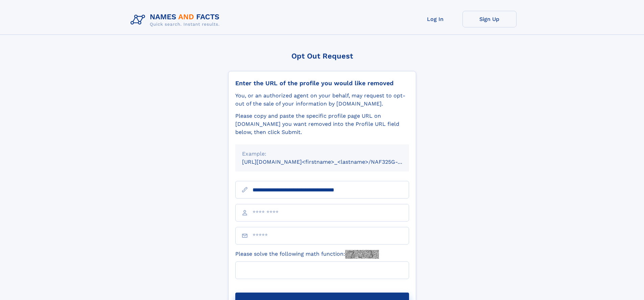 The width and height of the screenshot is (644, 300). Describe the element at coordinates (435, 19) in the screenshot. I see `a: Log In` at that location.